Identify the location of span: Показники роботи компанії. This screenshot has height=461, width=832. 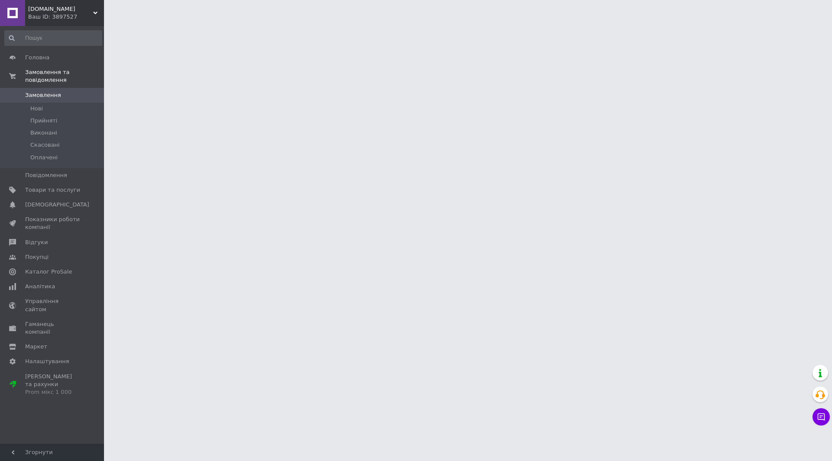
(52, 224).